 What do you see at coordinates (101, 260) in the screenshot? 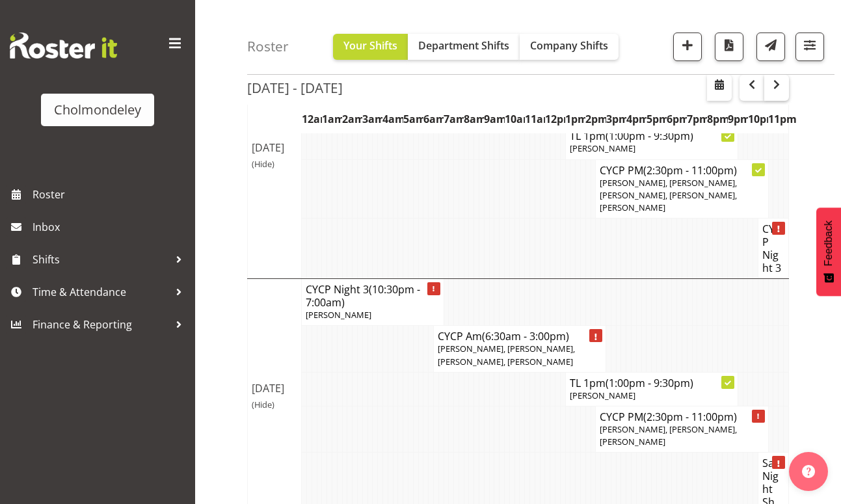
I see `span: Shifts` at bounding box center [101, 260].